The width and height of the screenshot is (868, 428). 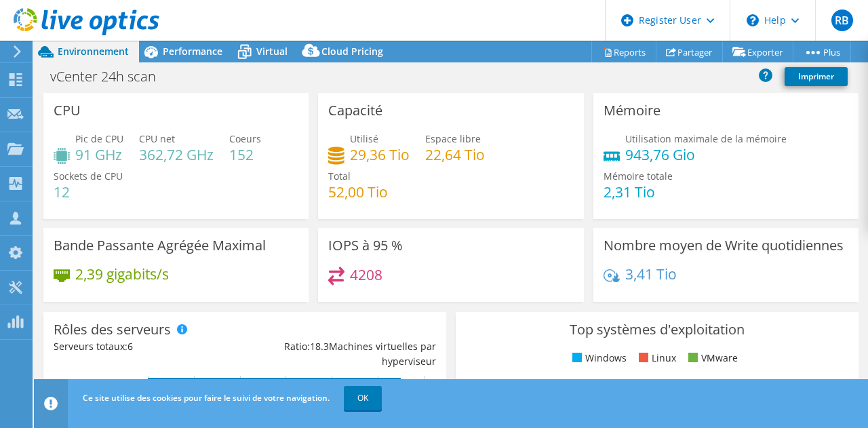 What do you see at coordinates (455, 155) in the screenshot?
I see `h4: 22,64 Tio` at bounding box center [455, 155].